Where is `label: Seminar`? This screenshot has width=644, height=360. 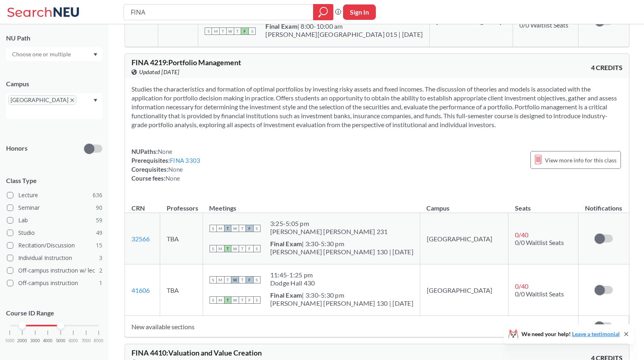 label: Seminar is located at coordinates (55, 207).